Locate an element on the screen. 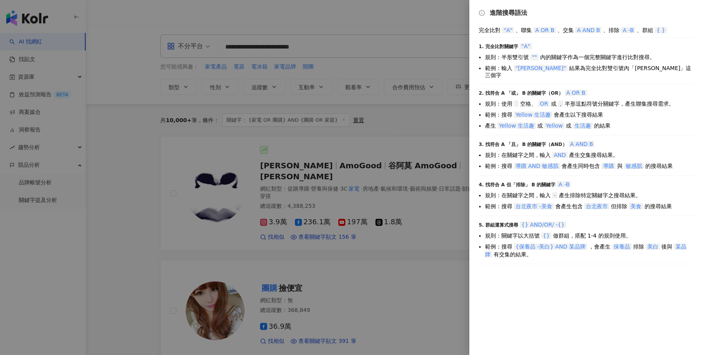 The image size is (704, 355). li: 規則：使用 空格、 或 半形逗點符號分關鍵字，產生聯集搜尋需求。 is located at coordinates (590, 104).